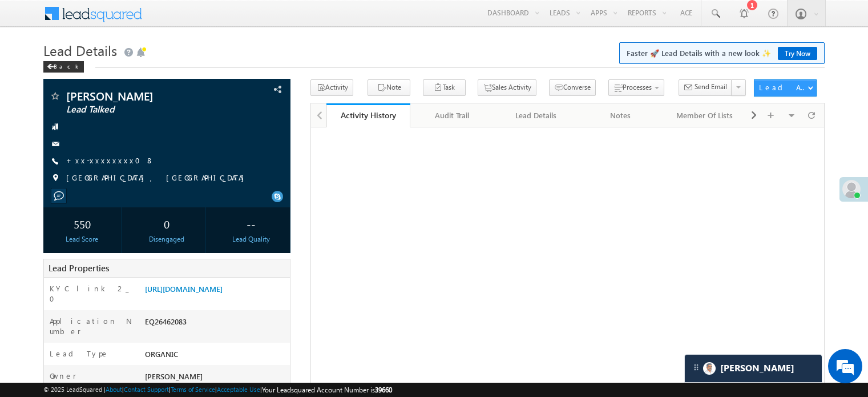  I want to click on button: Activity, so click(332, 88).